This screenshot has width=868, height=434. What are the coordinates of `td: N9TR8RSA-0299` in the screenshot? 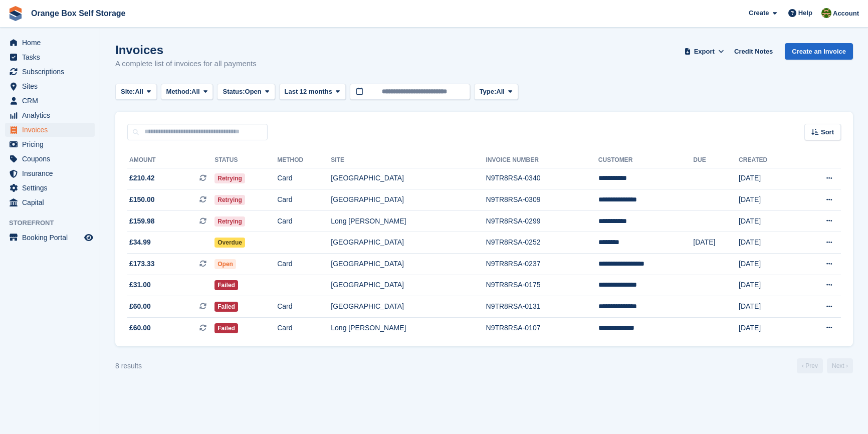 It's located at (542, 221).